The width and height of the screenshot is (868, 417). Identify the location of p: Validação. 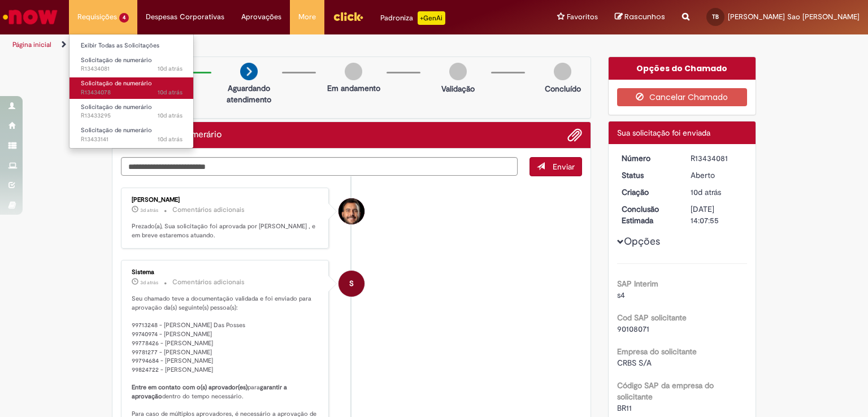
(458, 89).